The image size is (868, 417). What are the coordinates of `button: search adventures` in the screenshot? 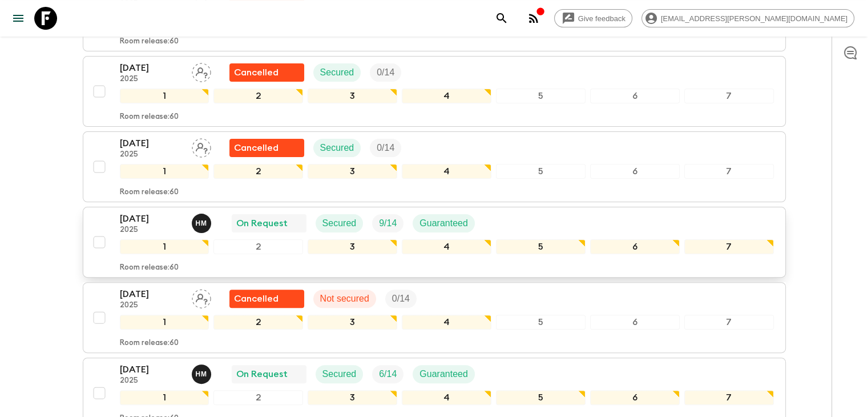 It's located at (502, 18).